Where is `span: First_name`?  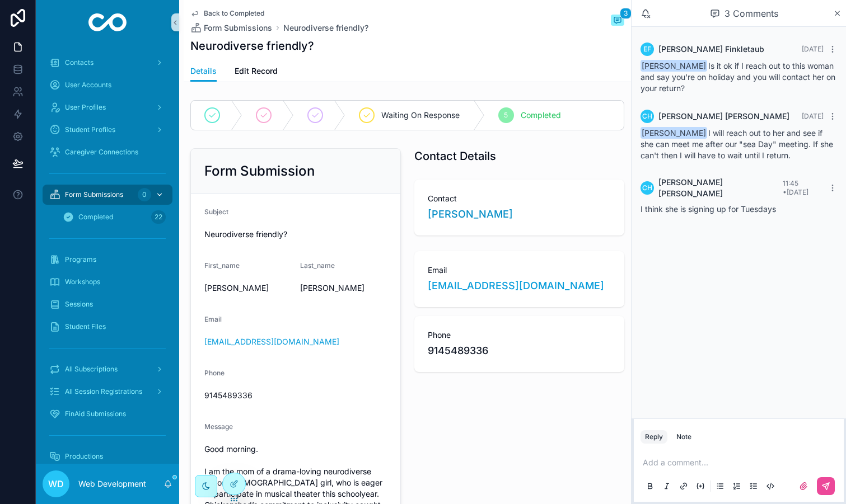 span: First_name is located at coordinates (221, 266).